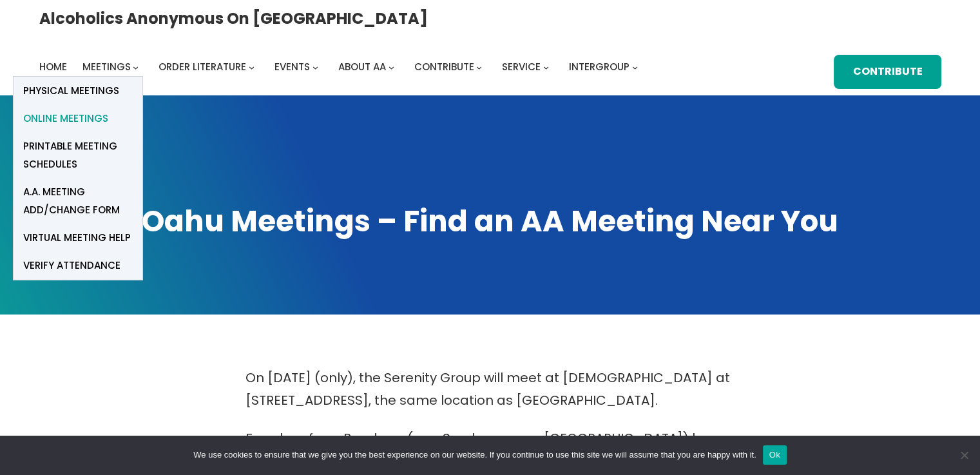 Image resolution: width=980 pixels, height=475 pixels. What do you see at coordinates (78, 155) in the screenshot?
I see `a: Printable Meeting Schedules` at bounding box center [78, 155].